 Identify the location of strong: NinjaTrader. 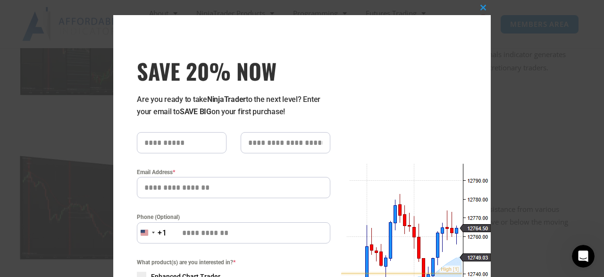
(226, 99).